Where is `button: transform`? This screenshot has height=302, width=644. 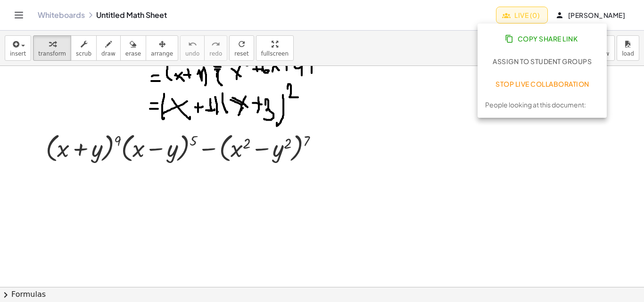 button: transform is located at coordinates (52, 48).